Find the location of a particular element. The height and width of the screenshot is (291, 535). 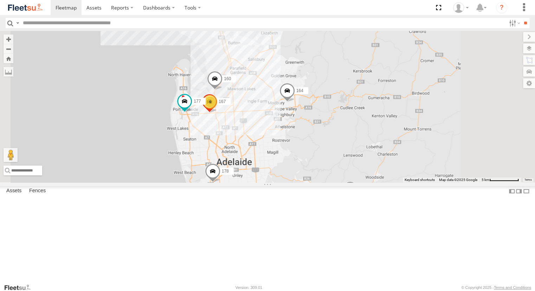

img: fleetsu-logo-horizontal.svg is located at coordinates (25, 7).